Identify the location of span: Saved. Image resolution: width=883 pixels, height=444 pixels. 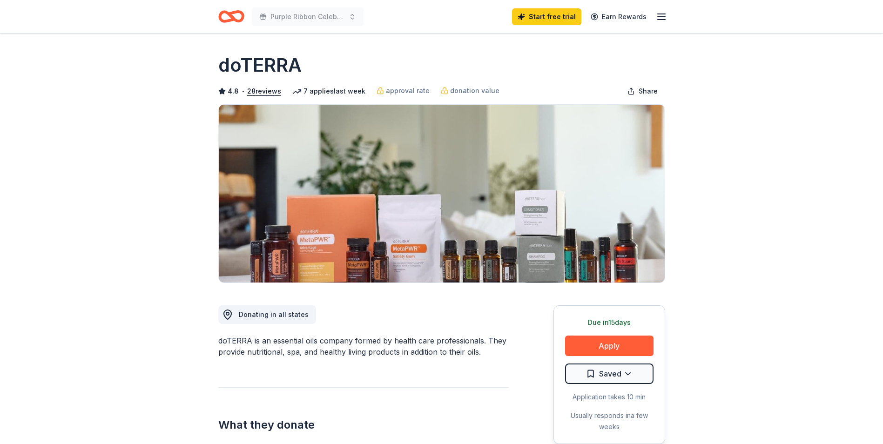
(610, 374).